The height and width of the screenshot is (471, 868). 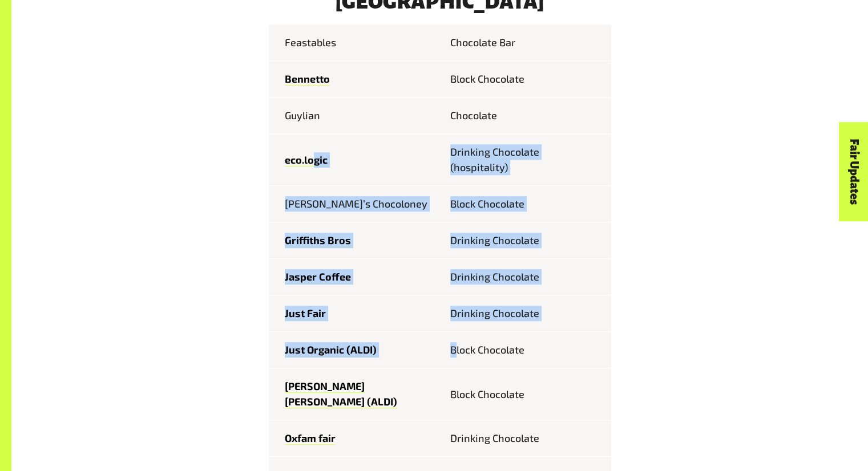 I want to click on a: Just Fair, so click(x=305, y=313).